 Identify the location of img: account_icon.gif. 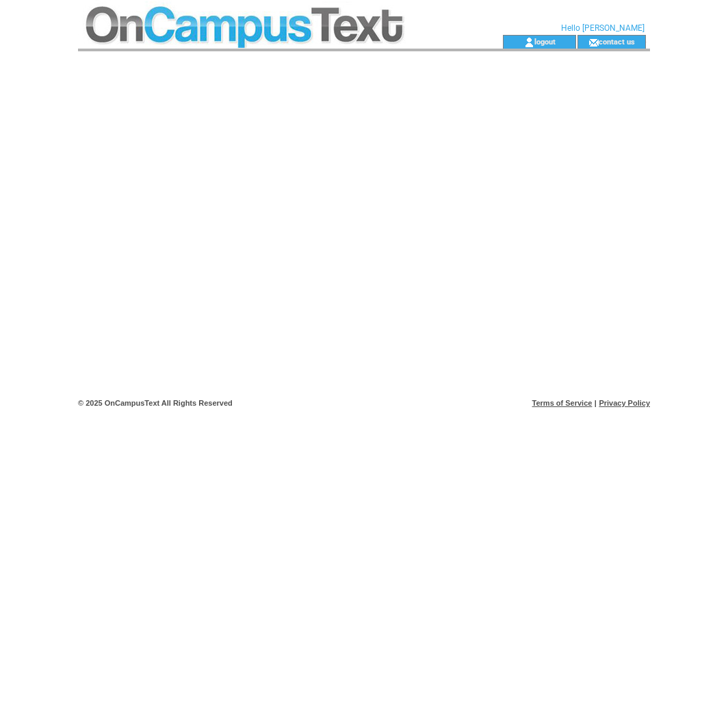
(529, 43).